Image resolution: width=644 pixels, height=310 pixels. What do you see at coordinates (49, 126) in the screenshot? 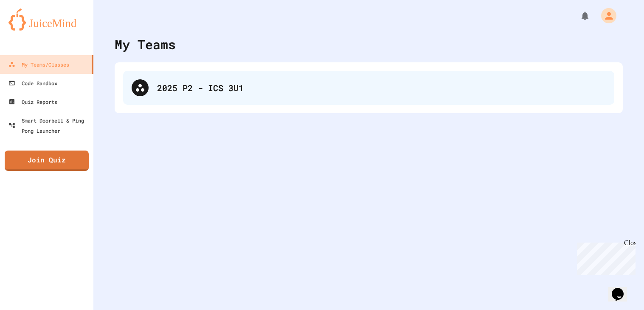
I see `div: Smart Doorbell & Ping Pong Launcher` at bounding box center [49, 126].